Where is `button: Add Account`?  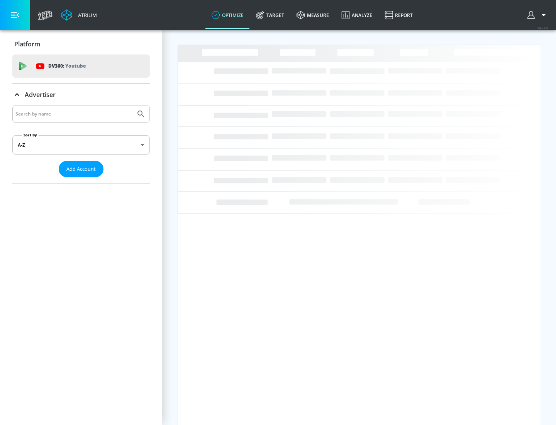
button: Add Account is located at coordinates (81, 169).